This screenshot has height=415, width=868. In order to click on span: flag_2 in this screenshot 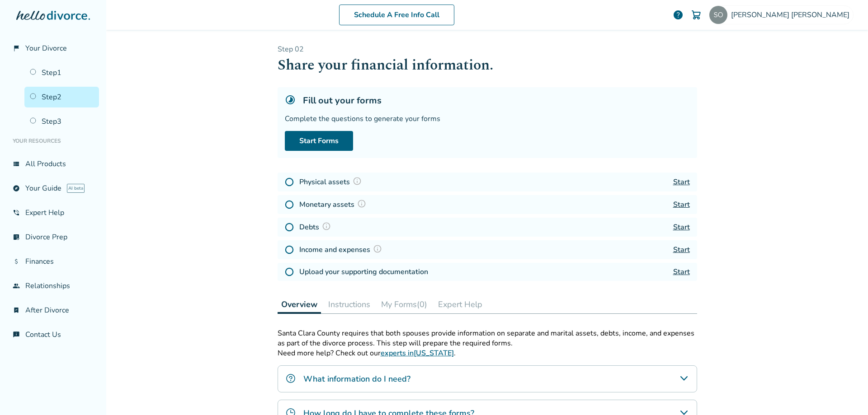, I will do `click(16, 49)`.